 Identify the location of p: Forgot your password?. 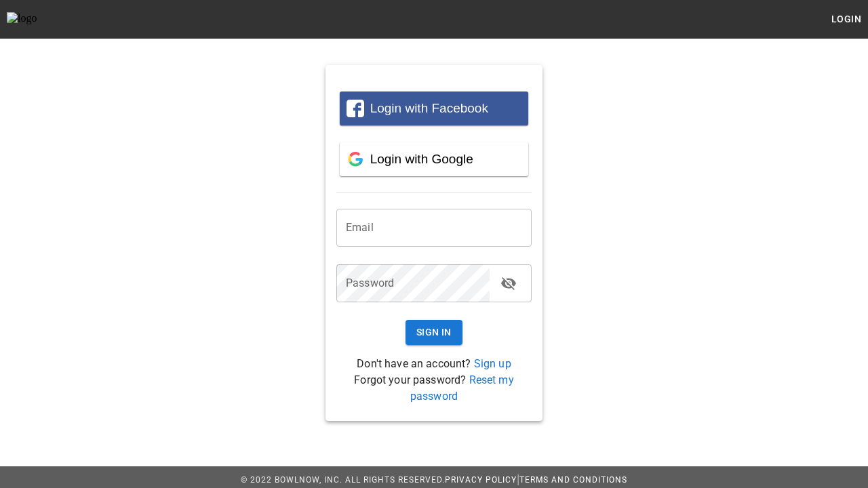
(434, 388).